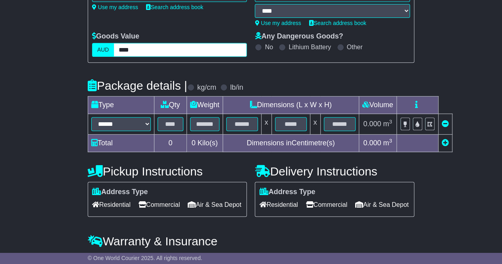  Describe the element at coordinates (291, 105) in the screenshot. I see `td: Dimensions (L x W x H)` at that location.